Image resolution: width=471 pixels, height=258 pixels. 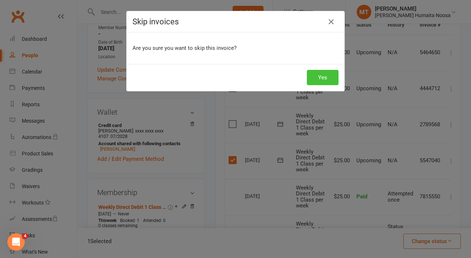 I want to click on span: 4, so click(x=25, y=236).